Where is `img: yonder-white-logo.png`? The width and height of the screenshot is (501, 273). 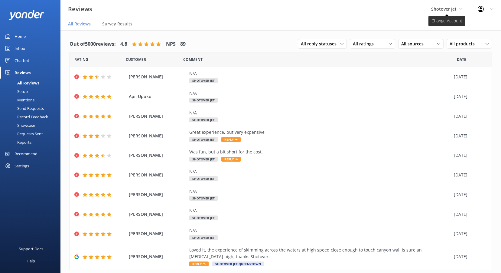 img: yonder-white-logo.png is located at coordinates (26, 15).